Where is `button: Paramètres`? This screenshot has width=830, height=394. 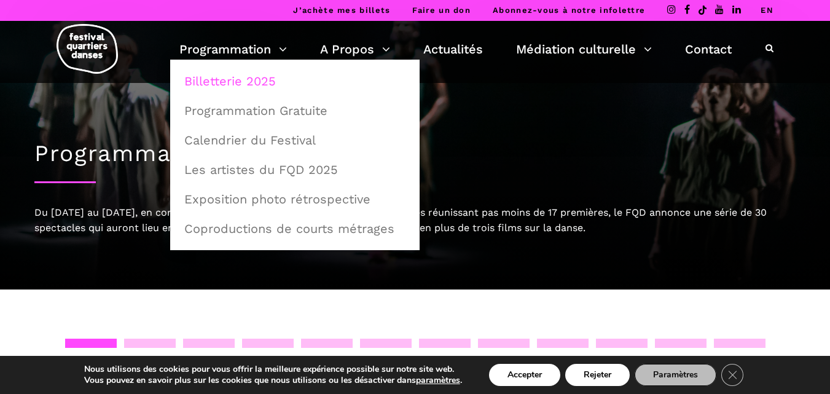
button: Paramètres is located at coordinates (675, 375).